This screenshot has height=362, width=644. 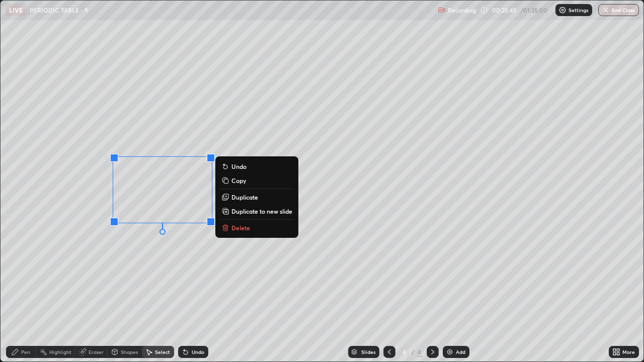 I want to click on img: class-settings-icons, so click(x=562, y=10).